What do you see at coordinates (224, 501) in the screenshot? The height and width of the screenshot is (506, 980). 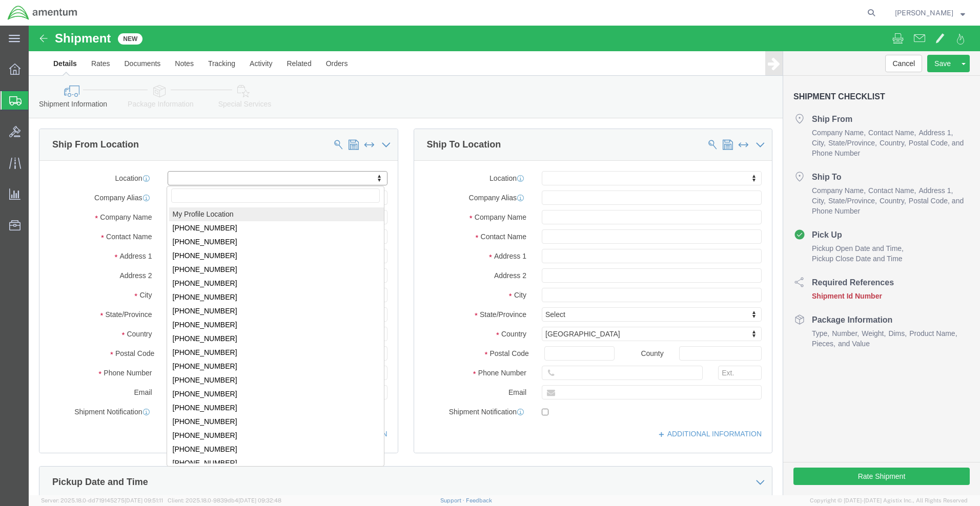 I see `span: Client: 2025.18.0-9839db4` at bounding box center [224, 501].